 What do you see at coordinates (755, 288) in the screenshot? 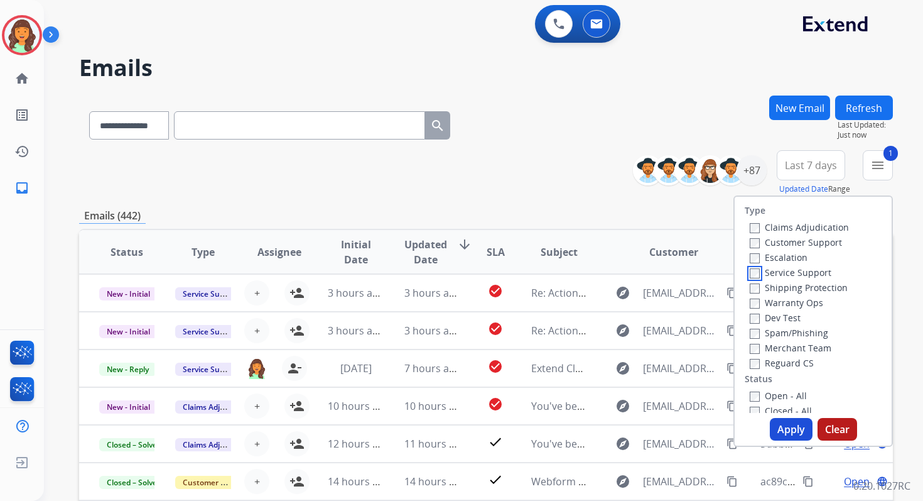
I see `input: Shipping Protection` at bounding box center [755, 288].